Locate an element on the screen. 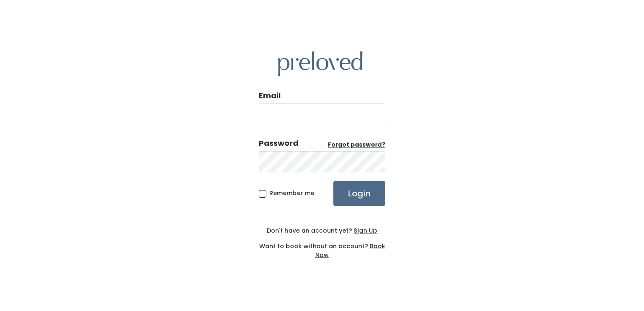  div: Password is located at coordinates (279, 143).